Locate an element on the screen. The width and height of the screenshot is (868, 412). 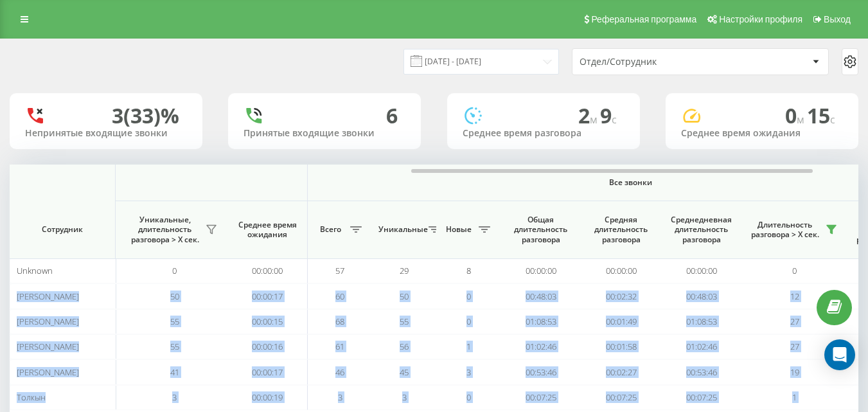
span: 60 is located at coordinates (340, 296).